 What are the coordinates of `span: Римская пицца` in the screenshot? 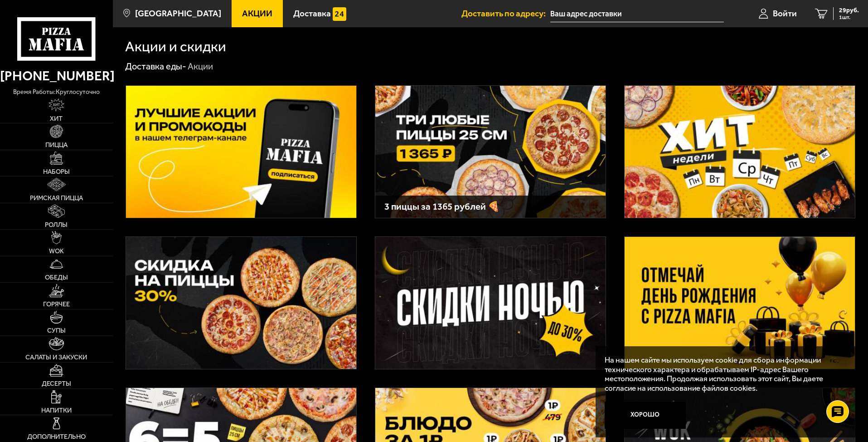 It's located at (56, 197).